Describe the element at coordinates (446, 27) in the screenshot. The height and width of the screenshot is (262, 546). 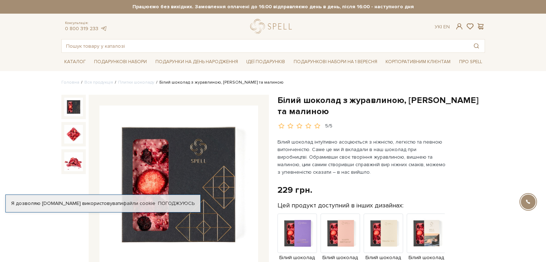
I see `a: En` at that location.